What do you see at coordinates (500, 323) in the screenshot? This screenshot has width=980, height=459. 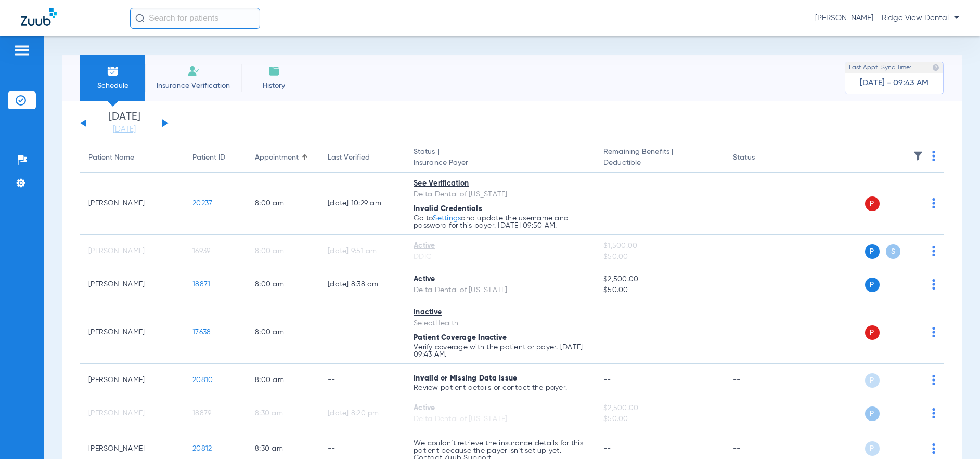 I see `div: SelectHealth` at bounding box center [500, 323].